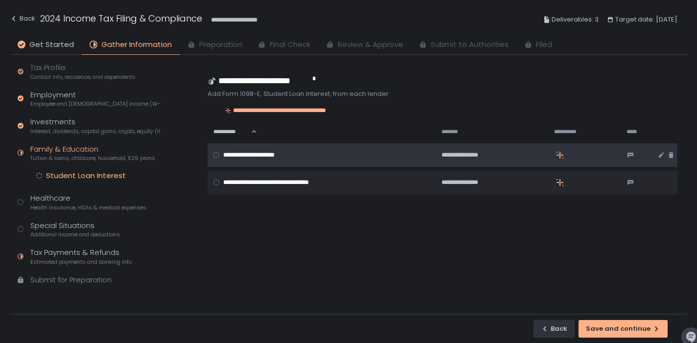  What do you see at coordinates (51, 45) in the screenshot?
I see `span: Get Started` at bounding box center [51, 45].